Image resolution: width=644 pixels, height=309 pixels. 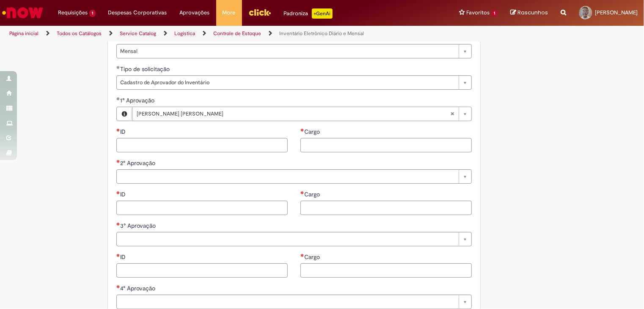 What do you see at coordinates (214, 34) in the screenshot?
I see `ul: Trilhas de página` at bounding box center [214, 34].